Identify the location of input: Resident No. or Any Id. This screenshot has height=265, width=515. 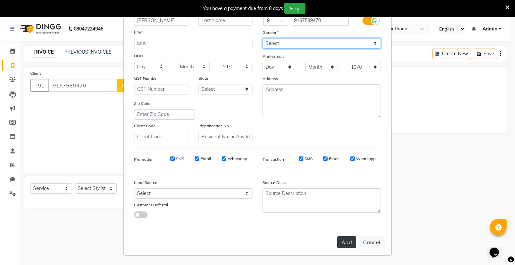
(226, 137).